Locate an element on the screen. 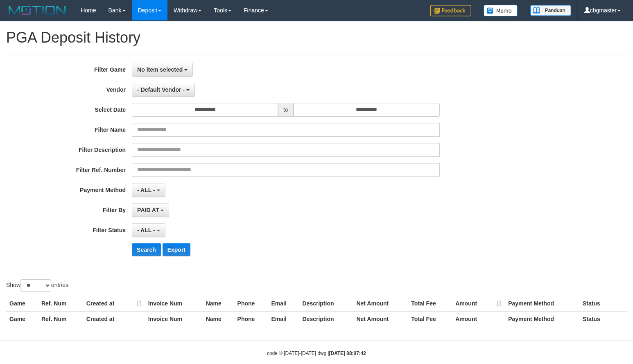 The height and width of the screenshot is (364, 633). span: to is located at coordinates (286, 110).